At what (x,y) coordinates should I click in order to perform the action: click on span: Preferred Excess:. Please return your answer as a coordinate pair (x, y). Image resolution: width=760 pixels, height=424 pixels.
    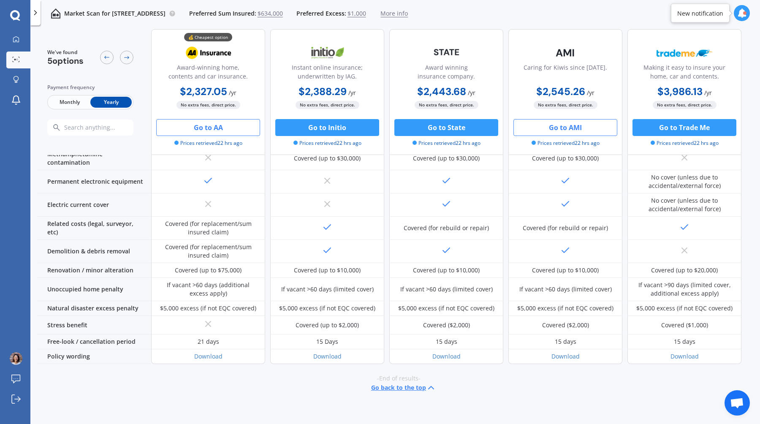
    Looking at the image, I should click on (321, 14).